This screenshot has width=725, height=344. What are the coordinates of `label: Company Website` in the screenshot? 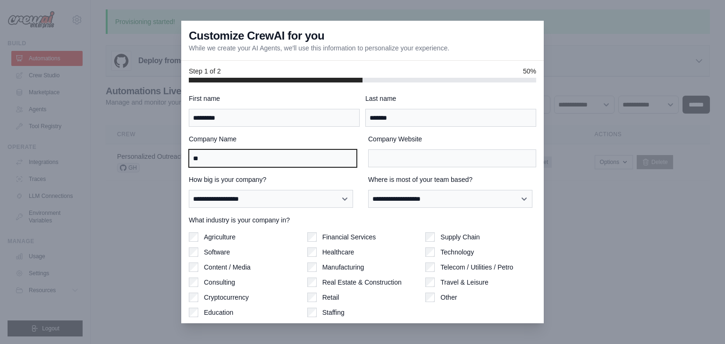 It's located at (452, 139).